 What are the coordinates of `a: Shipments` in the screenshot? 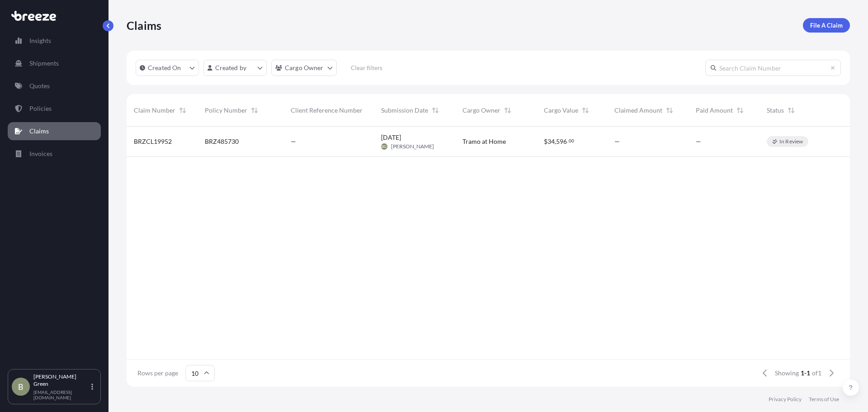 It's located at (54, 63).